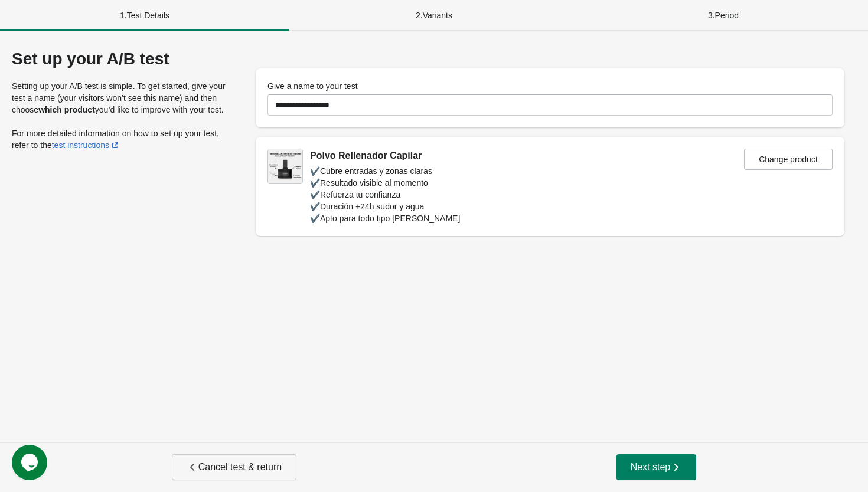 This screenshot has width=868, height=492. Describe the element at coordinates (86, 145) in the screenshot. I see `a: test instructions` at that location.